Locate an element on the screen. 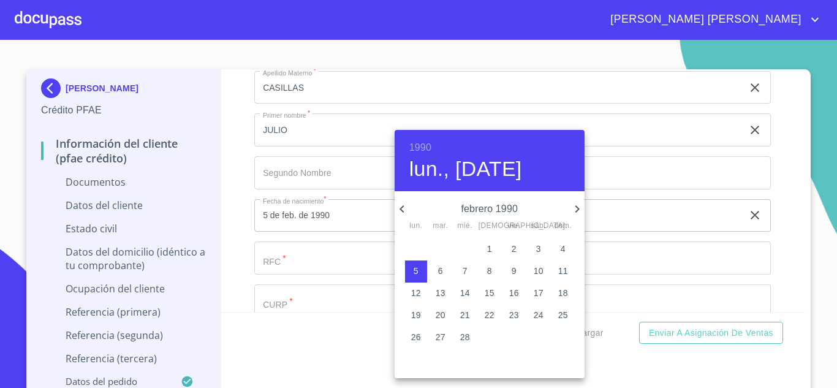 The width and height of the screenshot is (837, 388). p: 9 is located at coordinates (514, 271).